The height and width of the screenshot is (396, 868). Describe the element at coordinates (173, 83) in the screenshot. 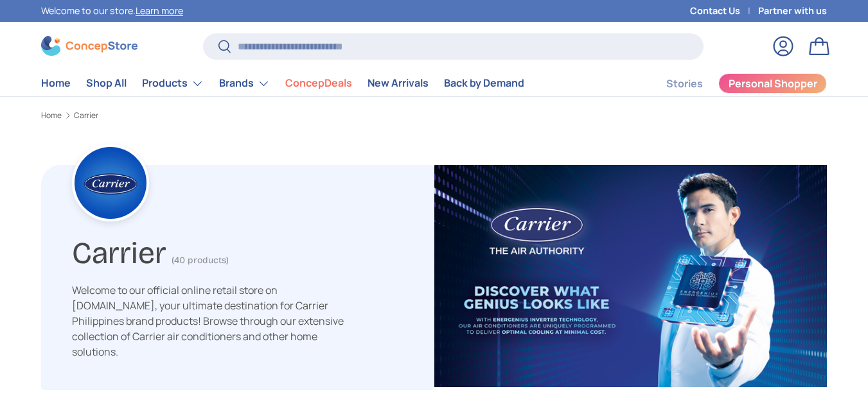

I see `a: Products` at that location.